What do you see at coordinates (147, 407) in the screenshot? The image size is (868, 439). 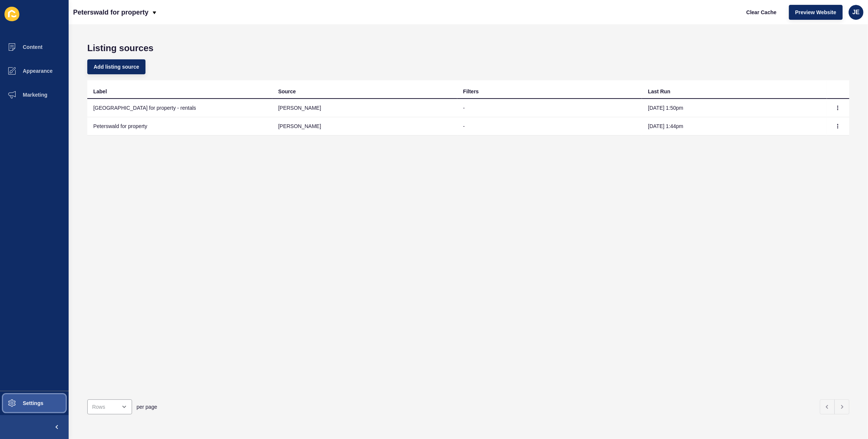 I see `span: per page` at bounding box center [147, 407].